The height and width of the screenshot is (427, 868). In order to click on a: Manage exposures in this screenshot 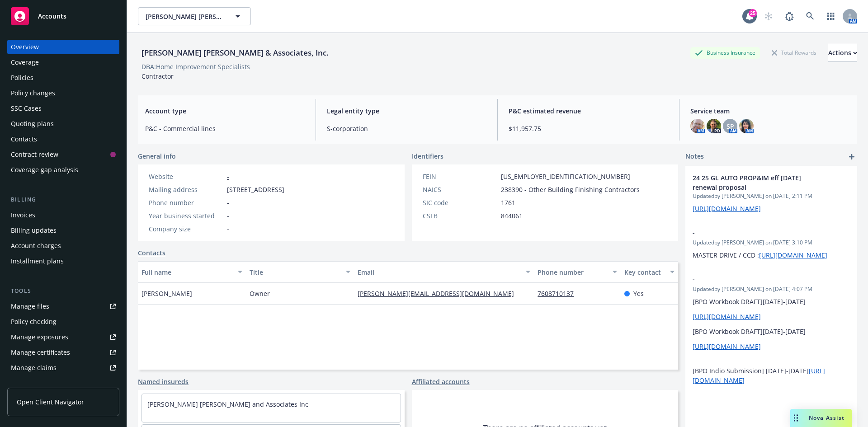, I will do `click(63, 337)`.